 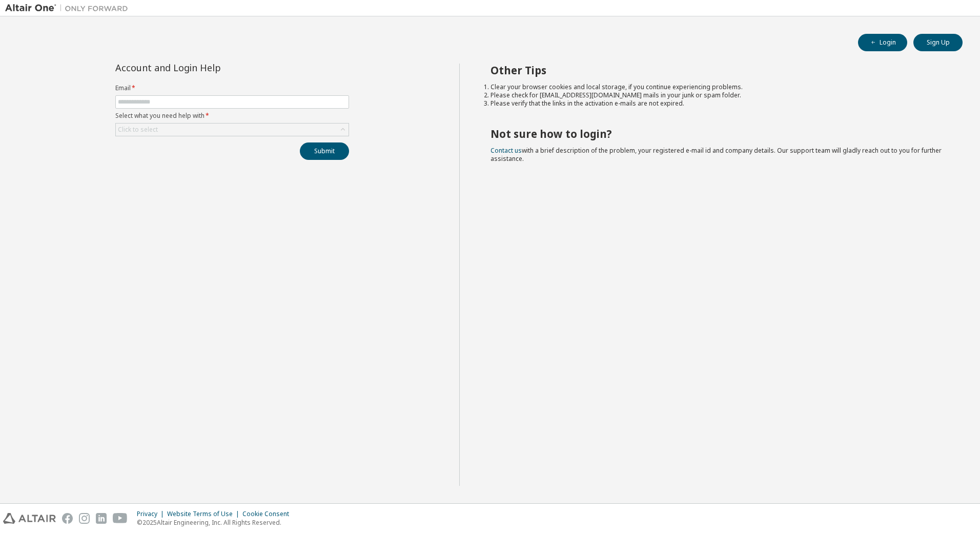 I want to click on h2: Not sure how to login?, so click(x=718, y=134).